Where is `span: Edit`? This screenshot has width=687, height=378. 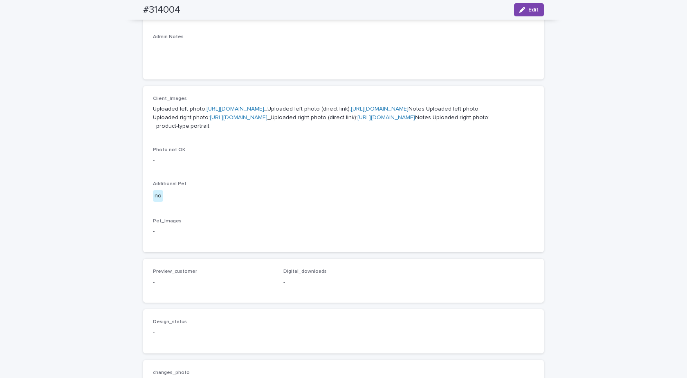 span: Edit is located at coordinates (534, 10).